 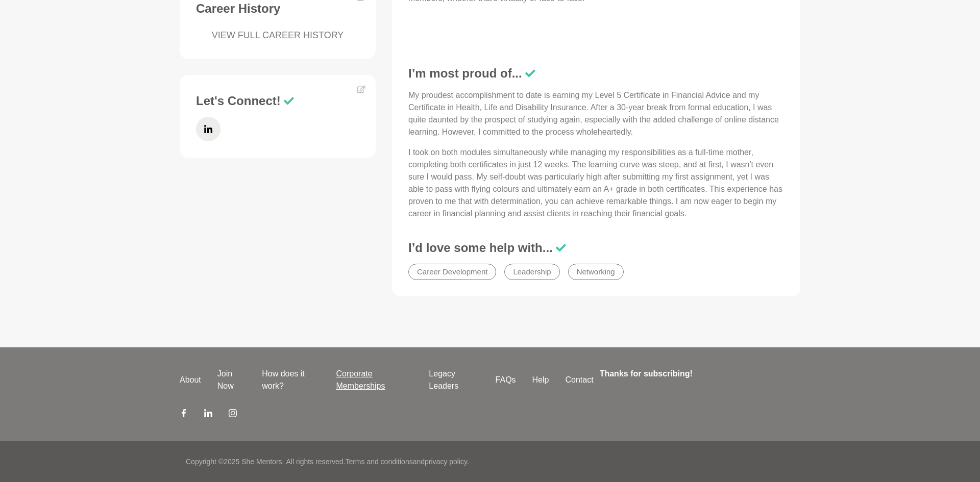 What do you see at coordinates (453, 380) in the screenshot?
I see `a: Legacy Leaders` at bounding box center [453, 380].